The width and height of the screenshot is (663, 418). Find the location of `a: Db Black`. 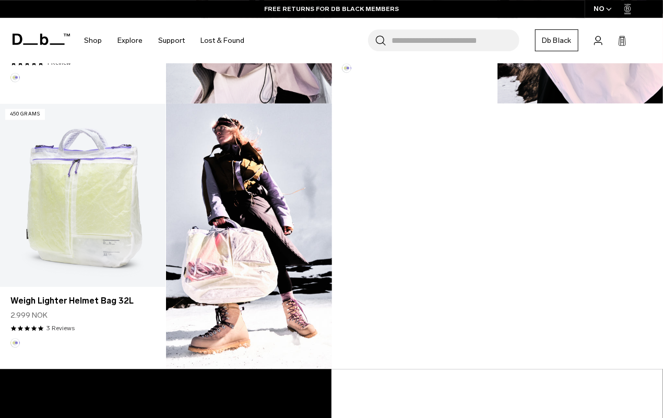

a: Db Black is located at coordinates (557, 40).